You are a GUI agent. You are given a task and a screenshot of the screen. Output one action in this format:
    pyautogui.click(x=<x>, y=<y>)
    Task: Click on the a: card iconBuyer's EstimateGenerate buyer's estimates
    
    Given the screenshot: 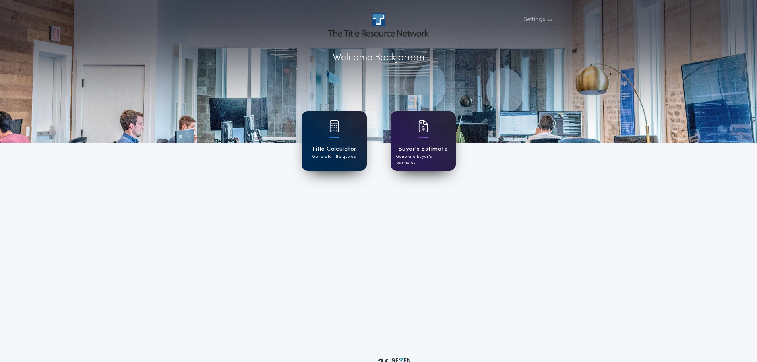 What is the action you would take?
    pyautogui.click(x=423, y=141)
    